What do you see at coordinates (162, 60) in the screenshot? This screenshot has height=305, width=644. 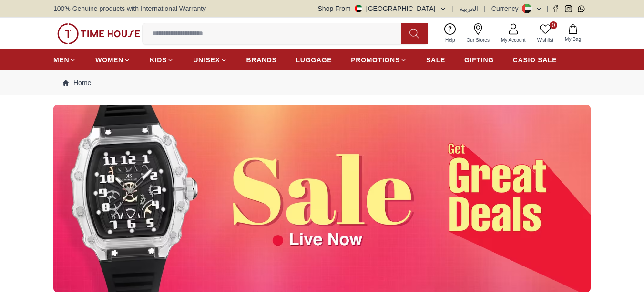 I see `a: KIDS` at bounding box center [162, 60].